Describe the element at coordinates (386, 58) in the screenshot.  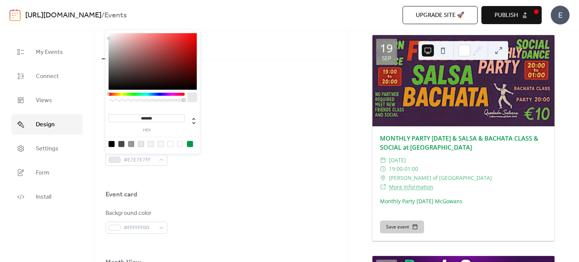
I see `div: Sep` at that location.